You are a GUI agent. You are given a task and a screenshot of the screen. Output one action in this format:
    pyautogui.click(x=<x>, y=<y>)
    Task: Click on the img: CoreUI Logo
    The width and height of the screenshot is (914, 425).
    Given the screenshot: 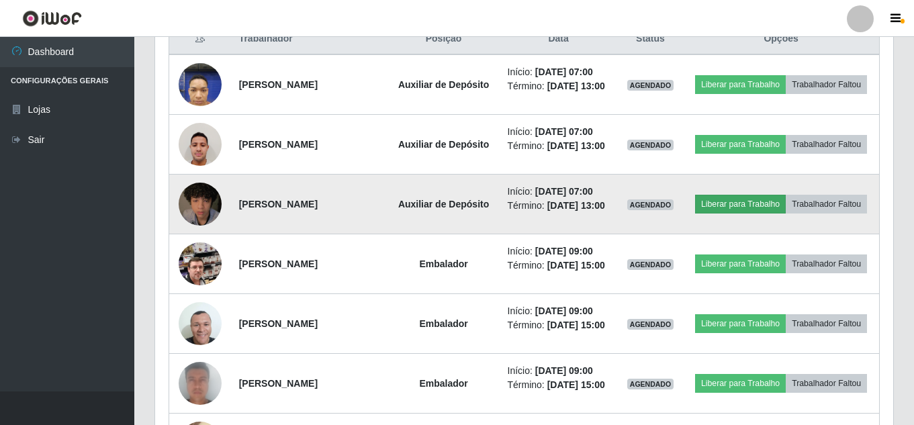 What is the action you would take?
    pyautogui.click(x=52, y=18)
    